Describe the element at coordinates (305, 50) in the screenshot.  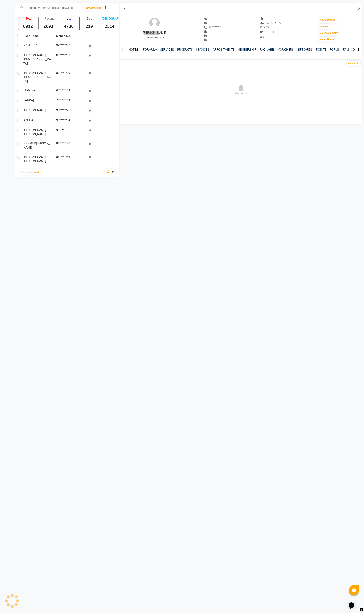
I see `a: GIFTCARDS` at that location.